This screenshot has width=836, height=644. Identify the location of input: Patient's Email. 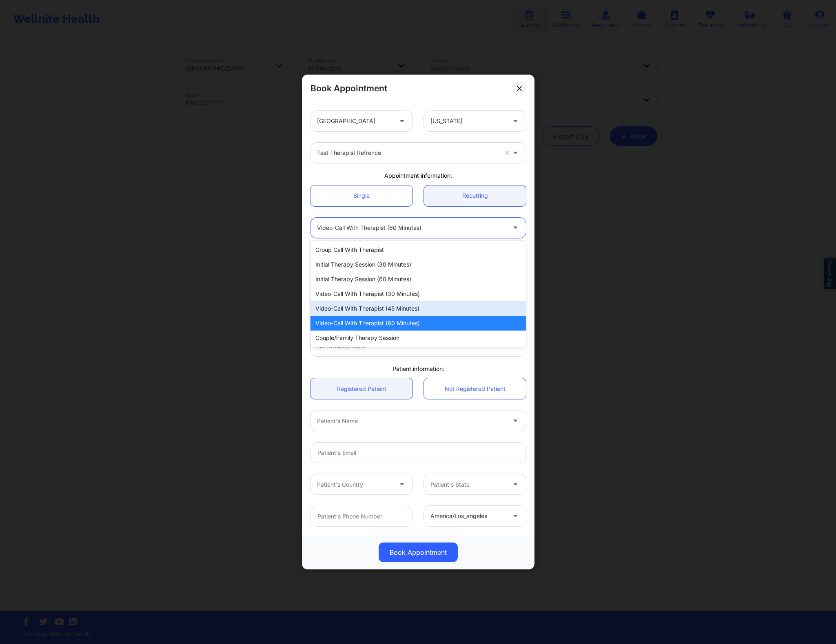
(418, 453).